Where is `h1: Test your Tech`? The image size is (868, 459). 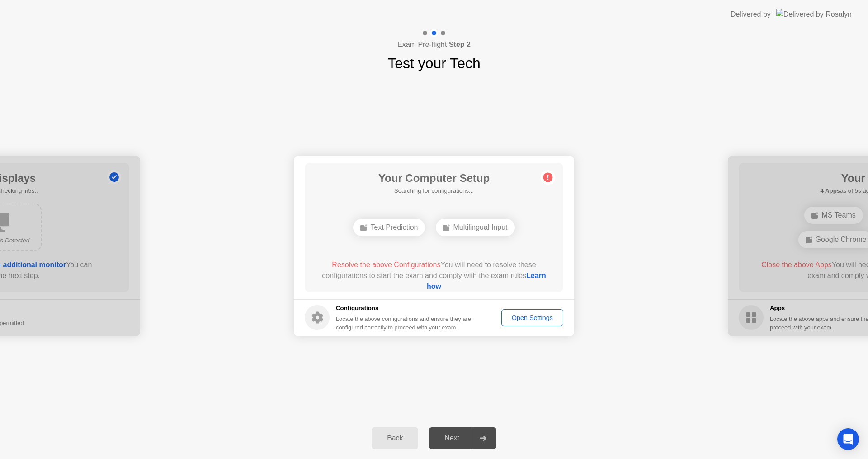
h1: Test your Tech is located at coordinates (434, 63).